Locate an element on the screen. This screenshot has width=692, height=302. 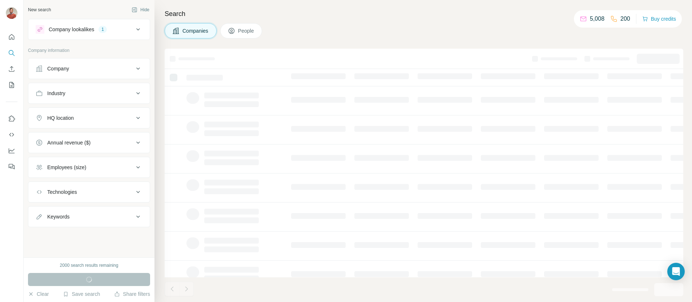
p: 200 is located at coordinates (625, 19).